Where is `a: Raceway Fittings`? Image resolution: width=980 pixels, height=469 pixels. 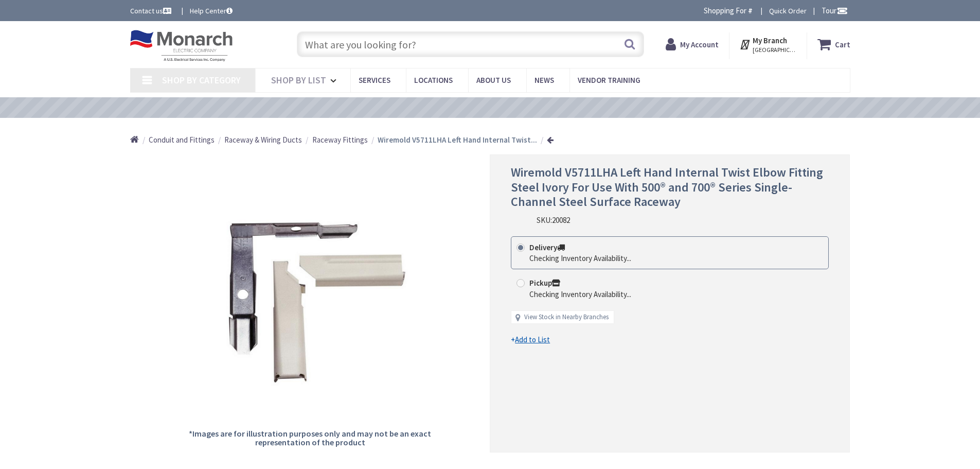 a: Raceway Fittings is located at coordinates (340, 139).